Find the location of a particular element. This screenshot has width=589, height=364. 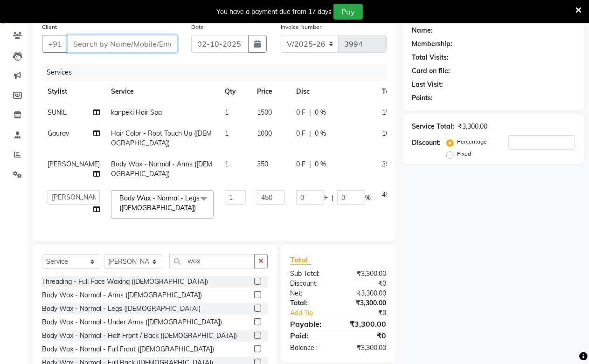

span: kanpeki Hair Spa is located at coordinates (136, 112).